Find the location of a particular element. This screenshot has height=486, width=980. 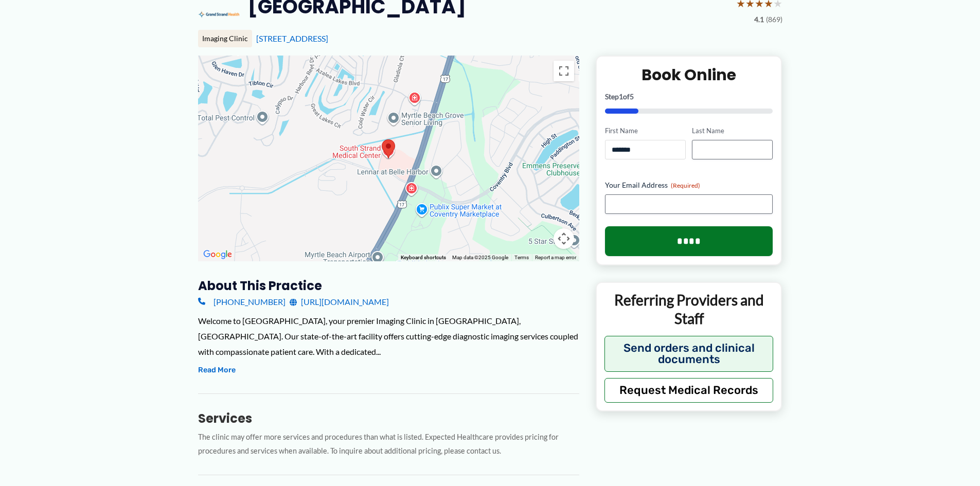

a: Open this area in Google Maps (opens a new window) is located at coordinates (217, 255).